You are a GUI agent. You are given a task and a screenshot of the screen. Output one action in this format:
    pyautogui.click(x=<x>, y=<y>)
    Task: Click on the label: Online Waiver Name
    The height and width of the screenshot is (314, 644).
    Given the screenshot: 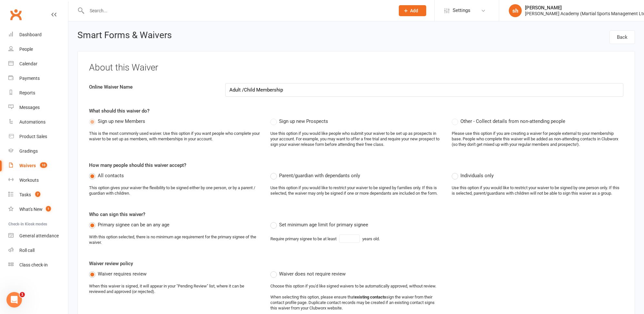 What is the action you would take?
    pyautogui.click(x=152, y=87)
    